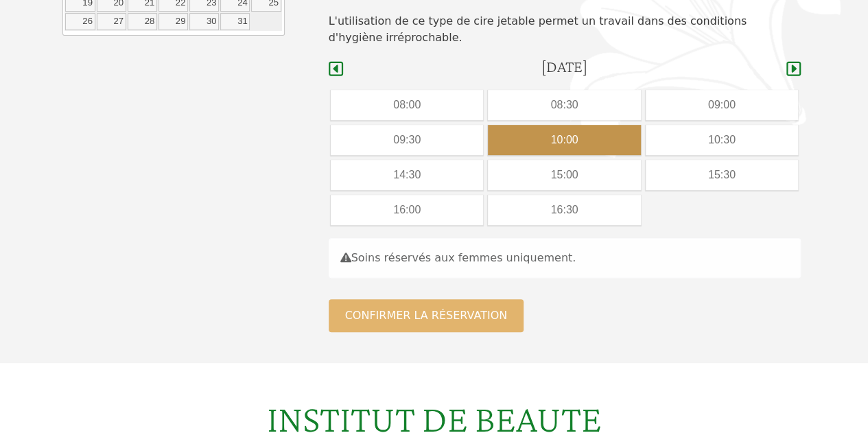  Describe the element at coordinates (407, 210) in the screenshot. I see `div: 16:00` at that location.